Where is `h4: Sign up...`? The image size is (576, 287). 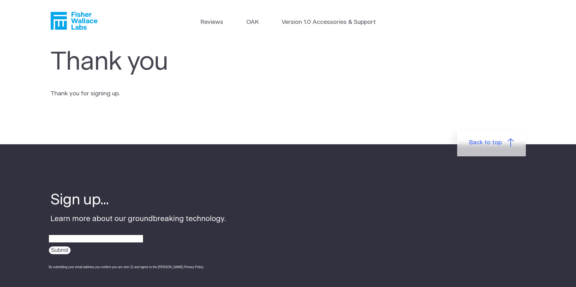 h4: Sign up... is located at coordinates (138, 200).